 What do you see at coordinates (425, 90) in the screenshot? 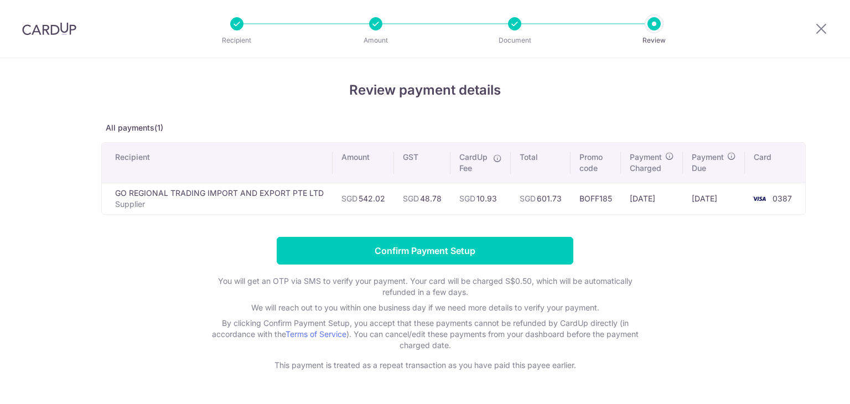
I see `h4: Review payment details` at bounding box center [425, 90].